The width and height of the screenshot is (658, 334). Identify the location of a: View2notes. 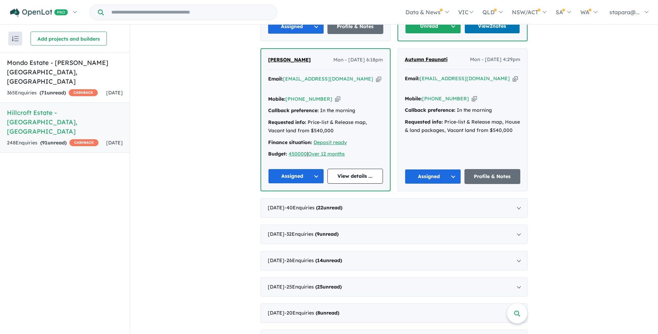
(492, 26).